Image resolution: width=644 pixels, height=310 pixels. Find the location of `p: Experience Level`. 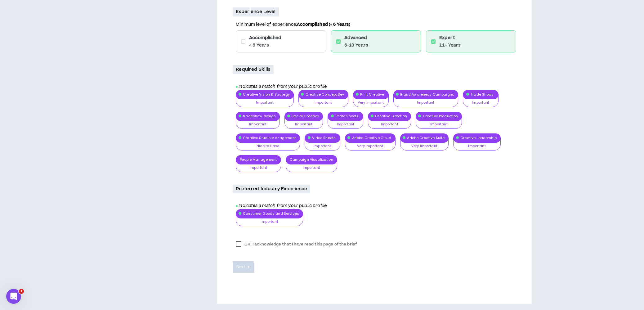

p: Experience Level is located at coordinates (256, 12).